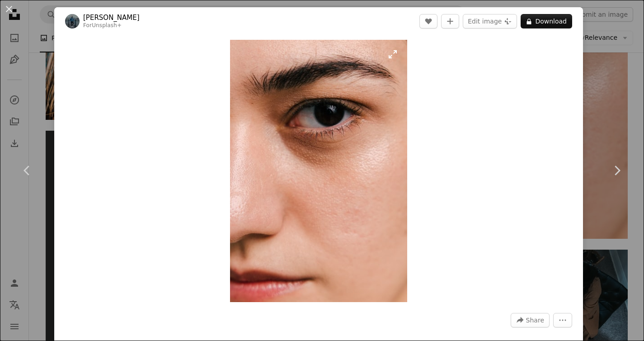 The image size is (644, 341). Describe the element at coordinates (319, 171) in the screenshot. I see `button: Zoom in on this image` at that location.